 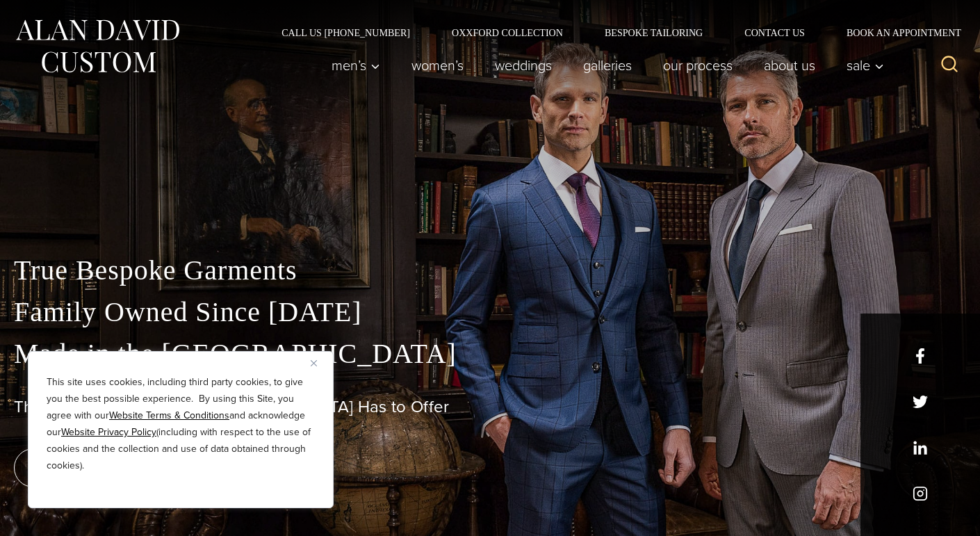 What do you see at coordinates (438, 65) in the screenshot?
I see `a: Women’s` at bounding box center [438, 65].